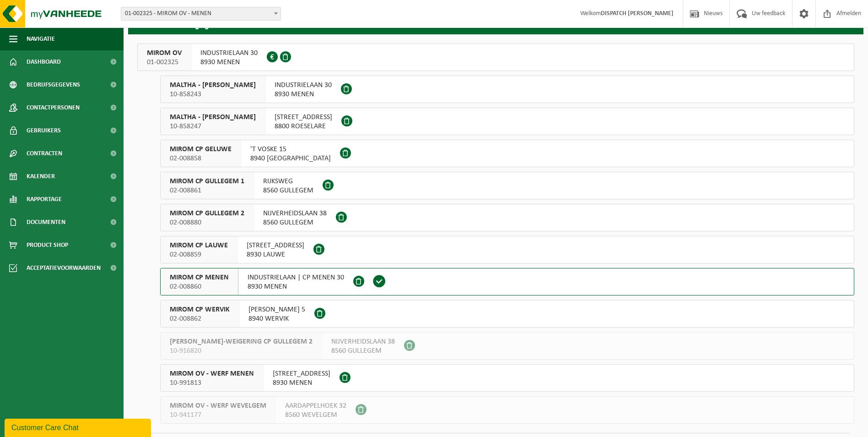  Describe the element at coordinates (200, 159) in the screenshot. I see `span: 02-008858` at that location.